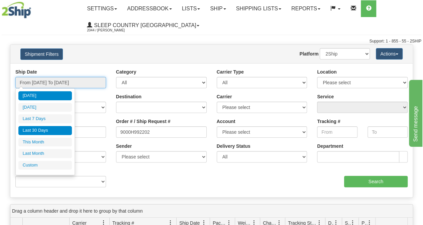  Describe the element at coordinates (328, 121) in the screenshot. I see `label: Tracking #` at that location.